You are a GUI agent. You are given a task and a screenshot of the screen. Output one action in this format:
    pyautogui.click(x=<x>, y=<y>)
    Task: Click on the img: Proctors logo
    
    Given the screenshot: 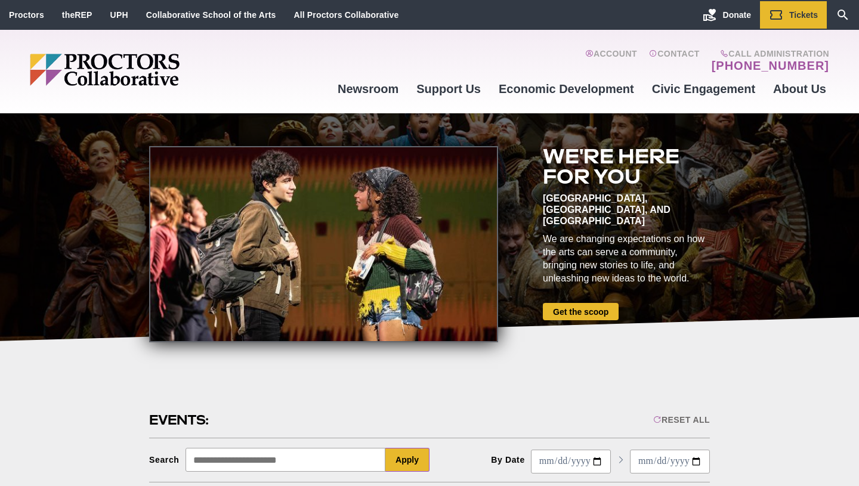 What is the action you would take?
    pyautogui.click(x=150, y=70)
    